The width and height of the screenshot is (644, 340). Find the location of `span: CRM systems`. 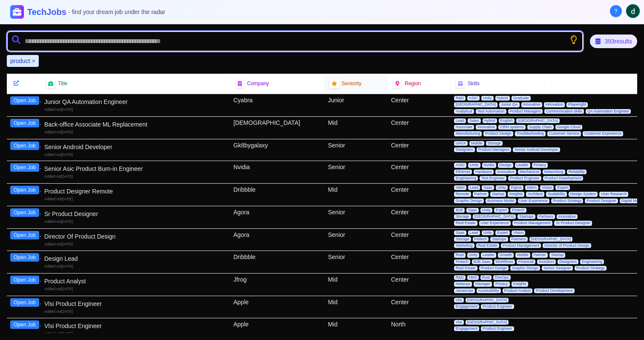

span: CRM systems is located at coordinates (512, 127).